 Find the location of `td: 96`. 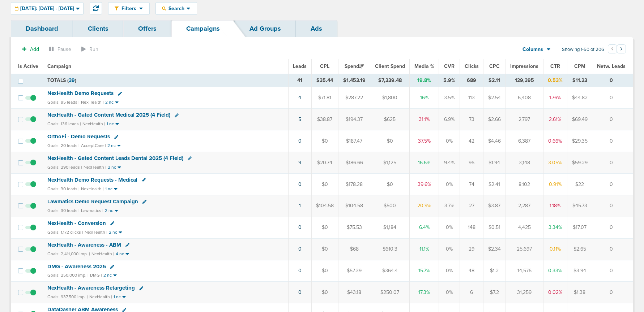

td: 96 is located at coordinates (472, 163).